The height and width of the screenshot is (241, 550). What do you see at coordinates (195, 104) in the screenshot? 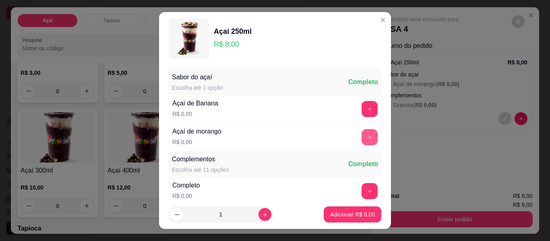
I see `div: Açaí de Banana` at bounding box center [195, 104].